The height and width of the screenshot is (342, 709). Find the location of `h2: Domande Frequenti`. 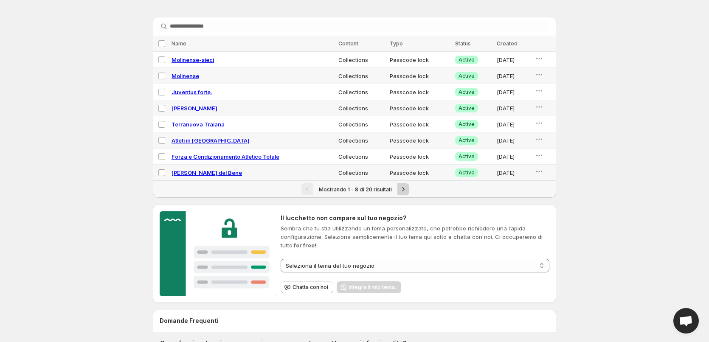

h2: Domande Frequenti is located at coordinates (354, 321).